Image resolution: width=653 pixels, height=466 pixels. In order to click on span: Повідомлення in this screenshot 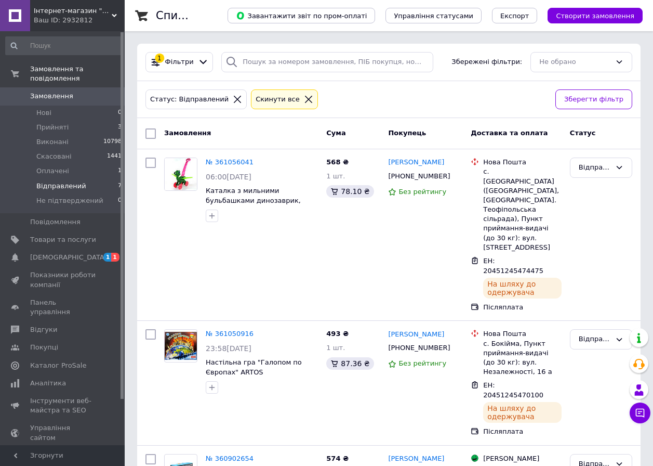, I will do `click(55, 222)`.